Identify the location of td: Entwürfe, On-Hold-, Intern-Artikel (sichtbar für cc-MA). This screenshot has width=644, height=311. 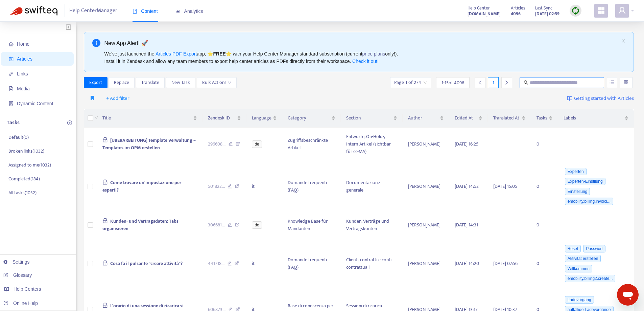
(371, 144).